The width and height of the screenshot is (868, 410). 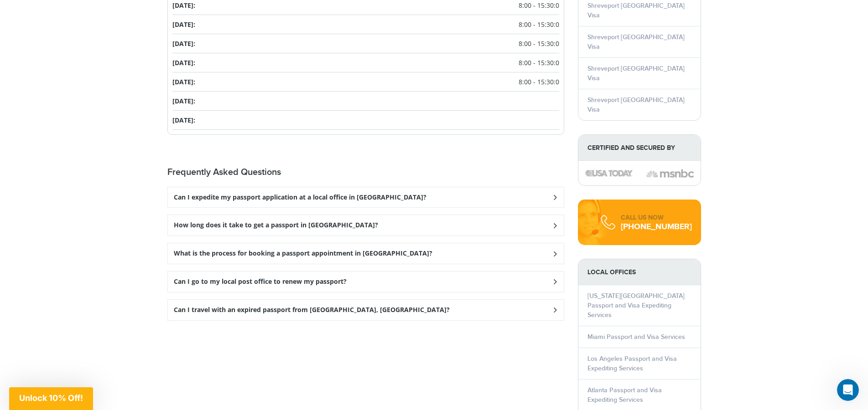 What do you see at coordinates (632, 364) in the screenshot?
I see `a: Los Angeles Passport and Visa Expediting Services` at bounding box center [632, 364].